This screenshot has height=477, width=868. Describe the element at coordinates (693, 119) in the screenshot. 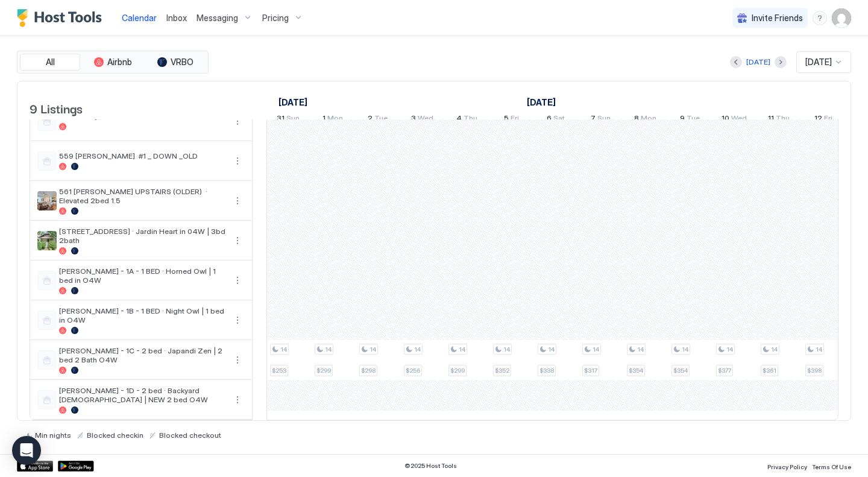

I see `span: Tue` at that location.